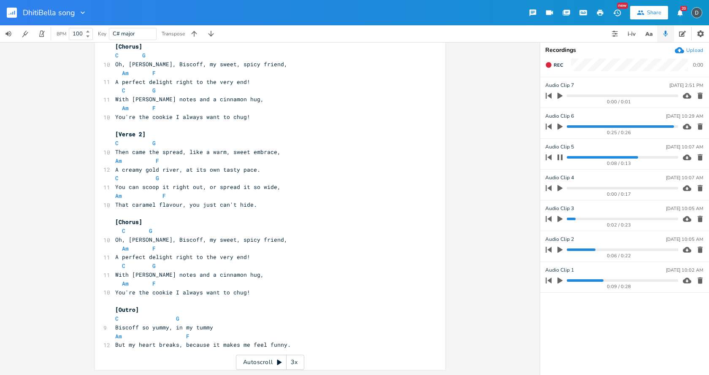 The width and height of the screenshot is (709, 375). What do you see at coordinates (173, 34) in the screenshot?
I see `div: Transpose` at bounding box center [173, 34].